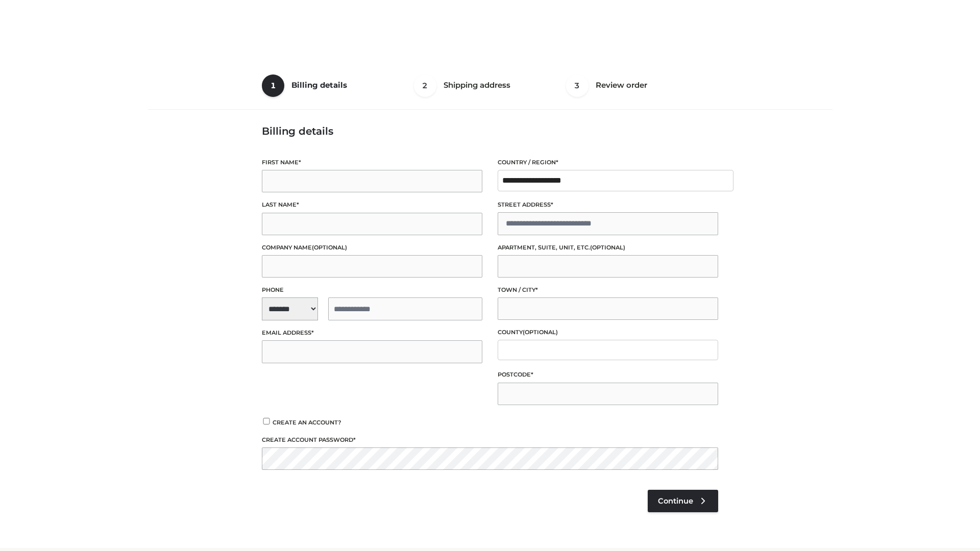 This screenshot has height=551, width=980. What do you see at coordinates (273, 85) in the screenshot?
I see `span: 1` at bounding box center [273, 85].